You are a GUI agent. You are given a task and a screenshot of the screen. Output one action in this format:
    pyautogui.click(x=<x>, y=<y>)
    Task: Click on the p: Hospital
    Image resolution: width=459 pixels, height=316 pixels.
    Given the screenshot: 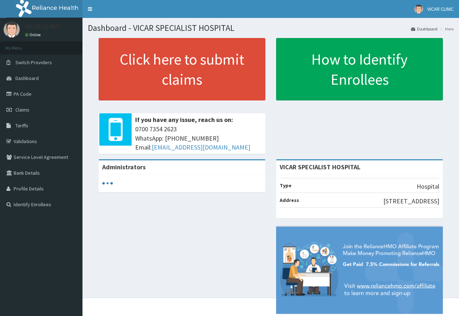 What is the action you would take?
    pyautogui.click(x=428, y=187)
    